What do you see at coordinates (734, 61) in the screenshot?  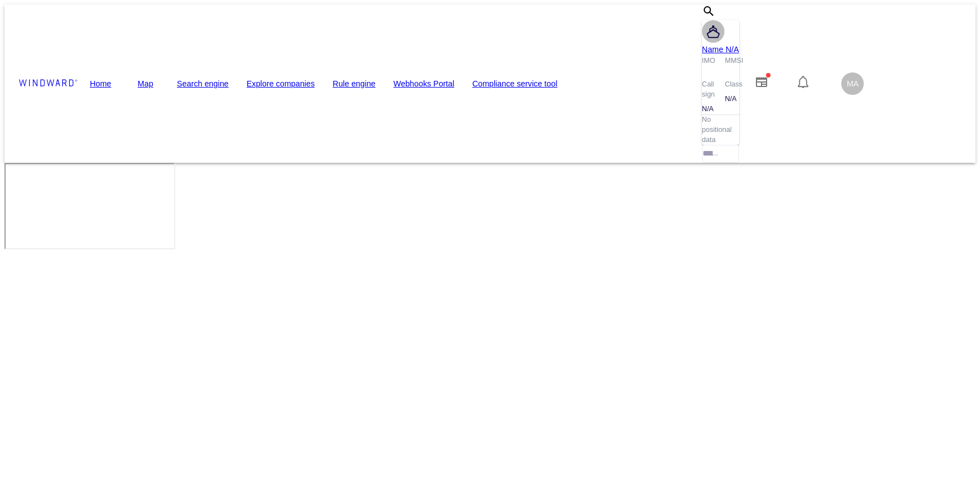 I see `p: MMSI` at bounding box center [734, 61].